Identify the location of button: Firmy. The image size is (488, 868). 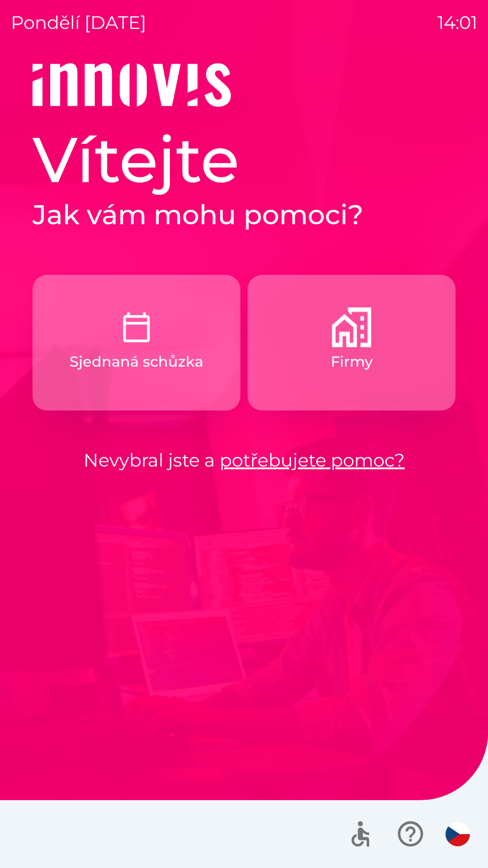
(352, 343).